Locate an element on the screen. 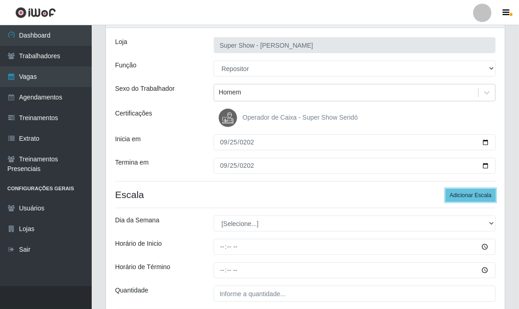 The image size is (519, 309). label: Loja is located at coordinates (121, 42).